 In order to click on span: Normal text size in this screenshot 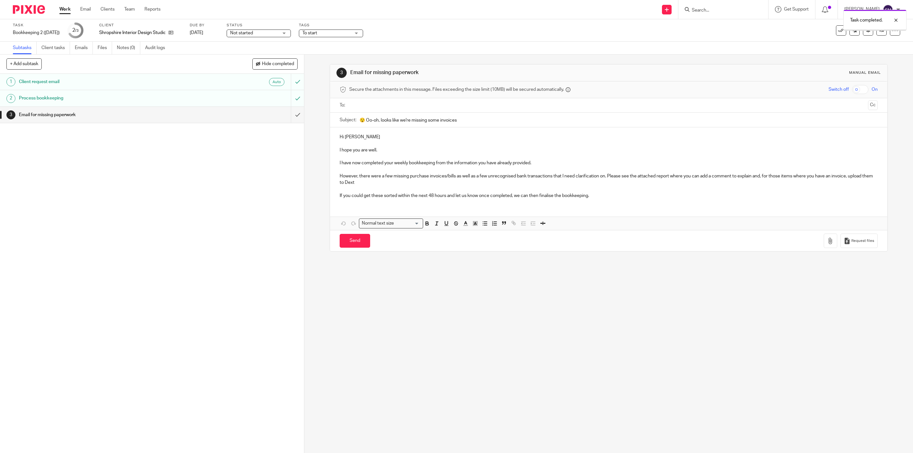, I will do `click(378, 223)`.